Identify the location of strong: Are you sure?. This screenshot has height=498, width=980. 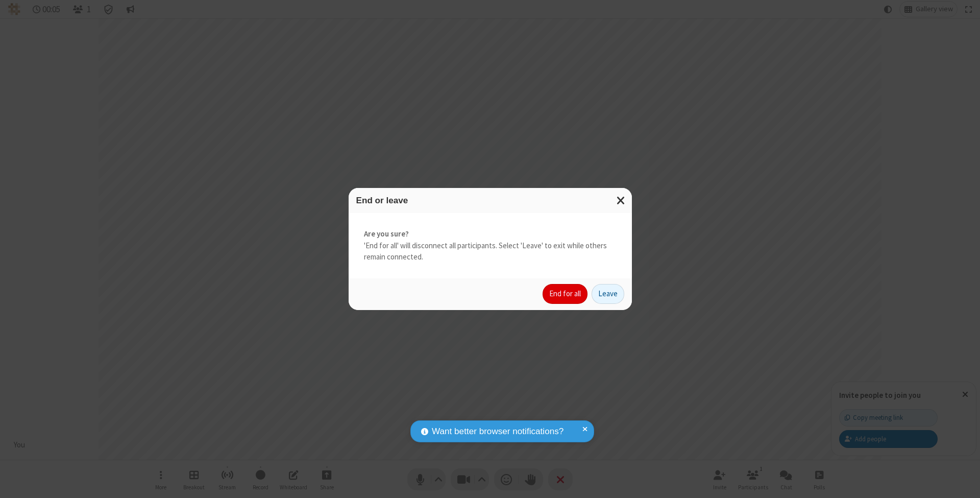
(490, 234).